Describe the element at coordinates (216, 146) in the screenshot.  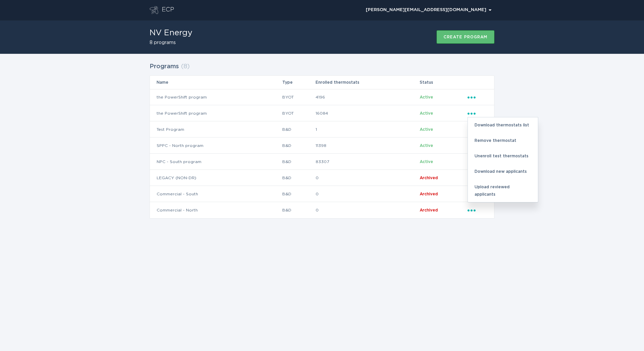
I see `td: SPPC - North program` at that location.